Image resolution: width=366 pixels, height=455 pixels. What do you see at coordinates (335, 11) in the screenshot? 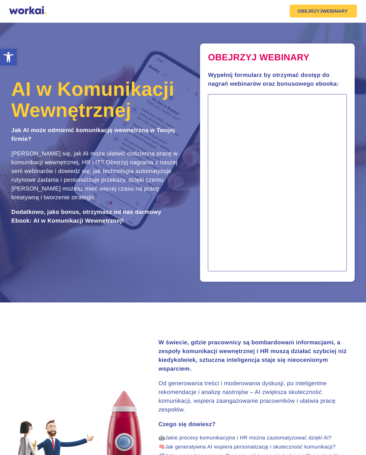
I see `em: WEBINARY` at bounding box center [335, 11].